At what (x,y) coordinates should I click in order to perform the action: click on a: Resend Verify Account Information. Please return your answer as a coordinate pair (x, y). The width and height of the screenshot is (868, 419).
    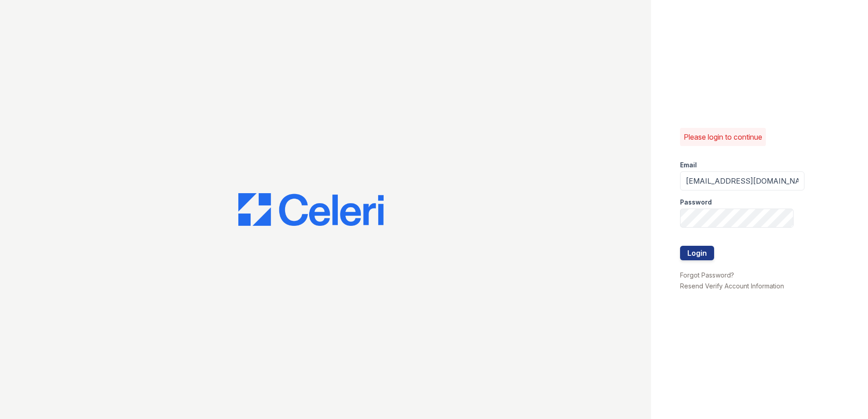
    Looking at the image, I should click on (732, 286).